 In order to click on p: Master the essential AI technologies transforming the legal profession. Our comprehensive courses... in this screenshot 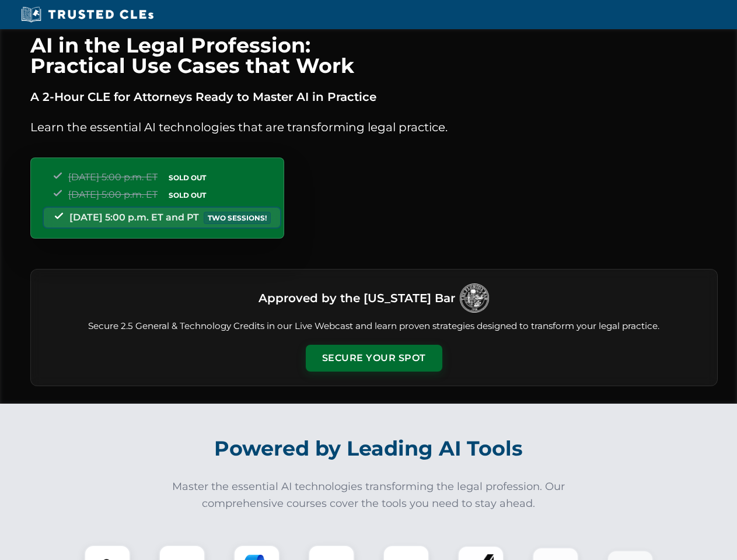, I will do `click(369, 495)`.